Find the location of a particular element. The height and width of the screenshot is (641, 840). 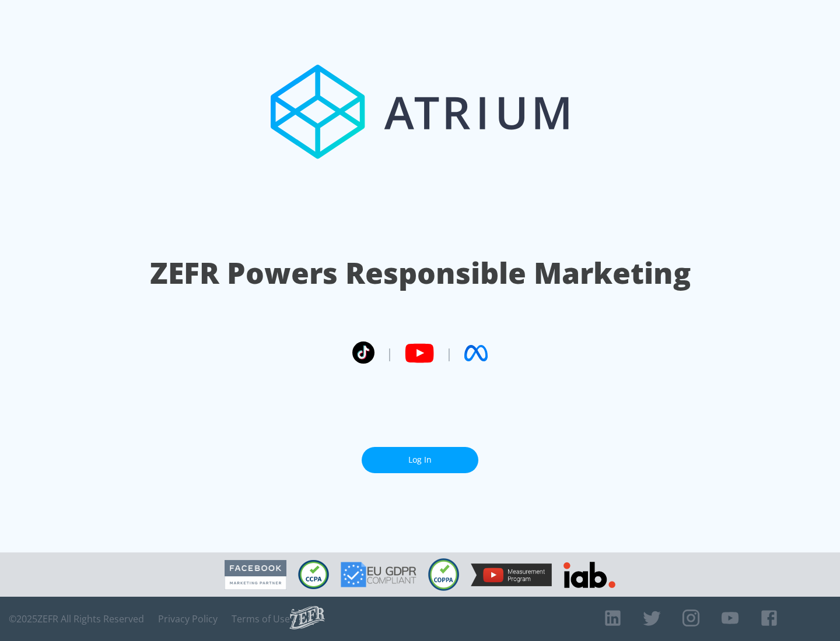

img: Facebook Marketing Partner is located at coordinates (255, 574).